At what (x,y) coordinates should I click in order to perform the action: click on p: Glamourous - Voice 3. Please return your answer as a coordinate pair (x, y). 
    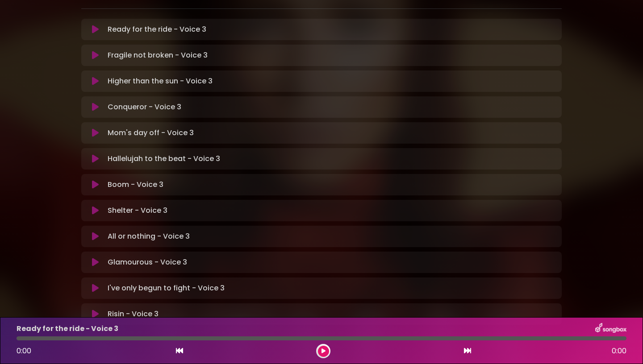
    Looking at the image, I should click on (147, 262).